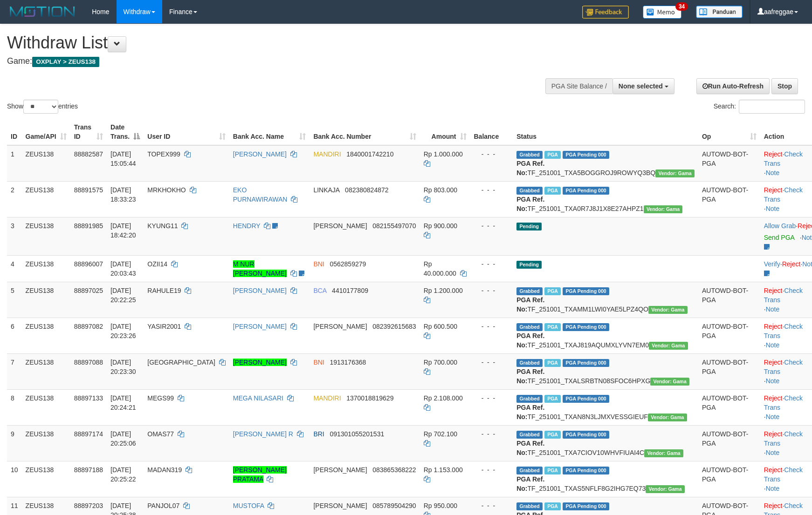 This screenshot has width=812, height=515. I want to click on span: BCA, so click(320, 291).